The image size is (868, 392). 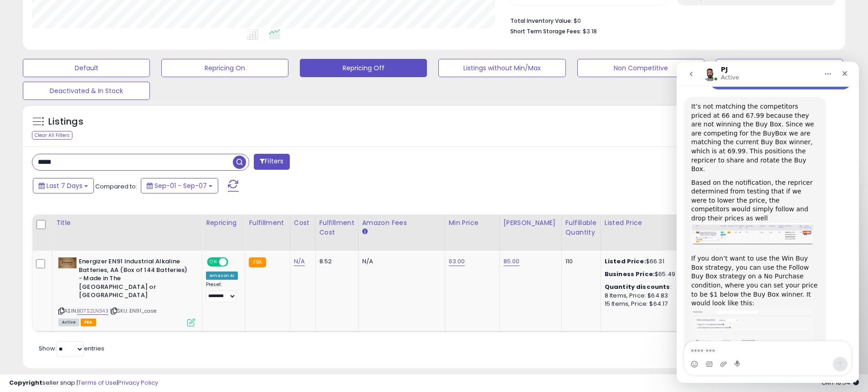 What do you see at coordinates (401, 223) in the screenshot?
I see `div: Amazon Fees` at bounding box center [401, 223].